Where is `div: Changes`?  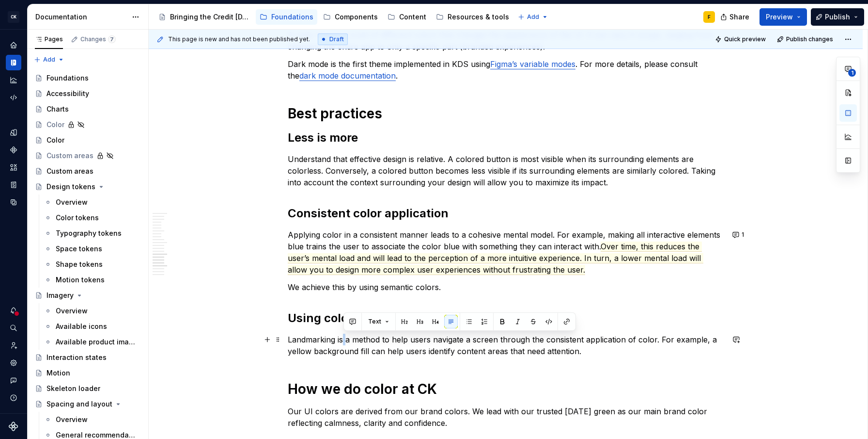 div: Changes is located at coordinates (98, 39).